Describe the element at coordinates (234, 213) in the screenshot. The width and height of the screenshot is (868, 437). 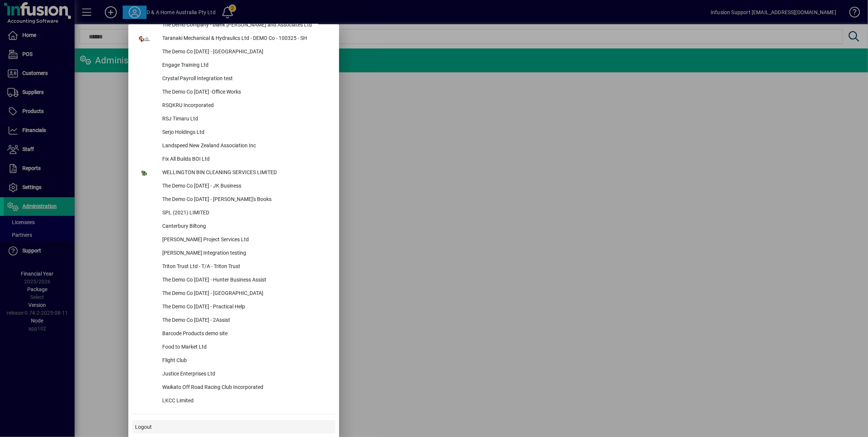
I see `button: SPL (2021) LIMITED` at that location.